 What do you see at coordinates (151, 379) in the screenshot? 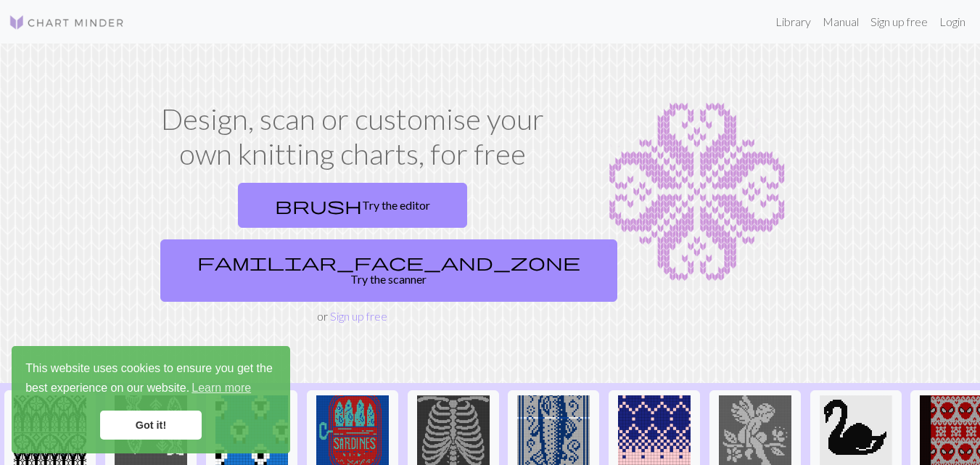
I see `span: This website uses cookies to ensure you get the best experience on our website.` at bounding box center [151, 379].